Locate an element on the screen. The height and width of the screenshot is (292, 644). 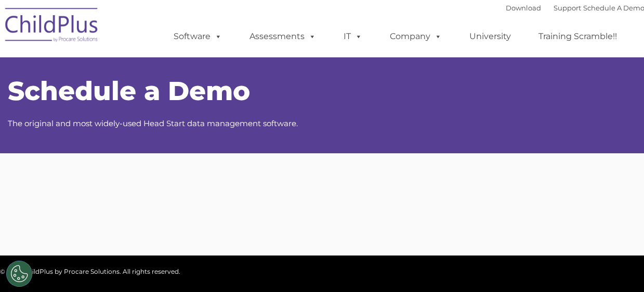
button: Cookies Settings is located at coordinates (19, 273).